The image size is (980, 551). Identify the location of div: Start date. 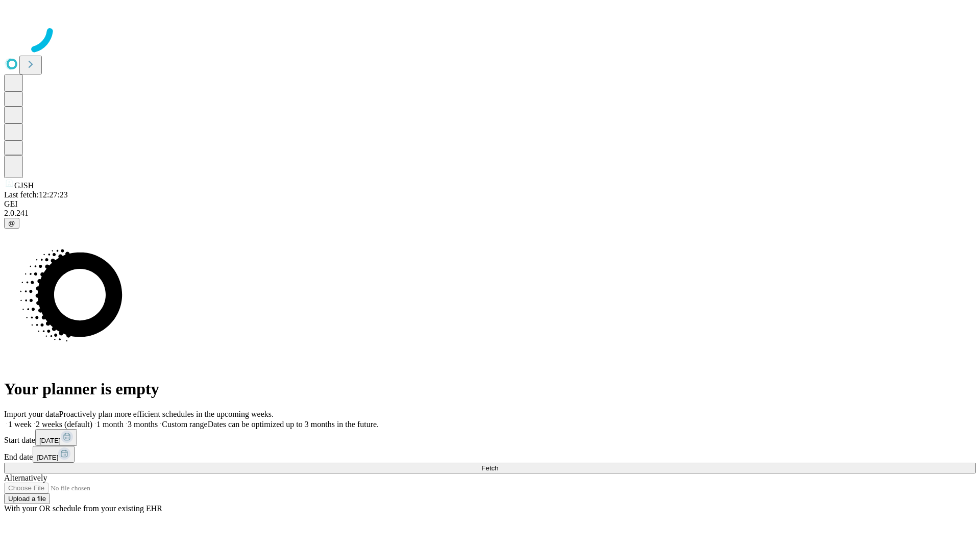
(490, 437).